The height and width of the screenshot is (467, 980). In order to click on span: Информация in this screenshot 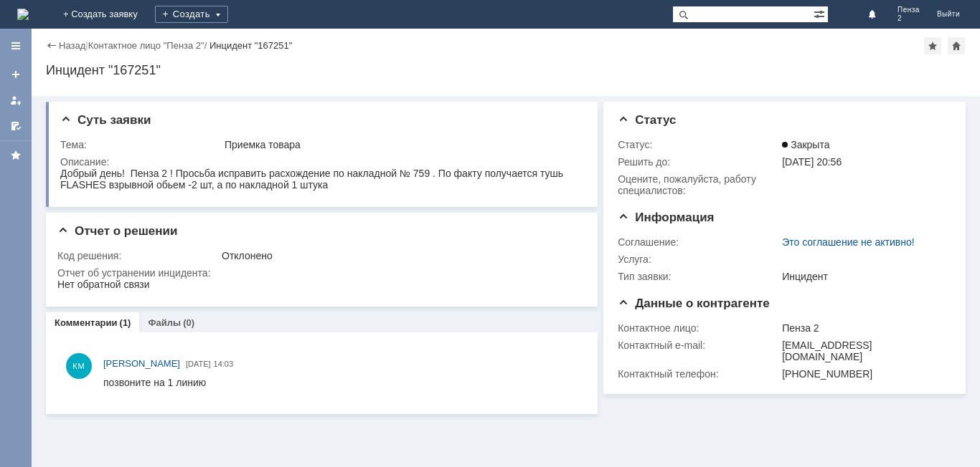, I will do `click(666, 217)`.